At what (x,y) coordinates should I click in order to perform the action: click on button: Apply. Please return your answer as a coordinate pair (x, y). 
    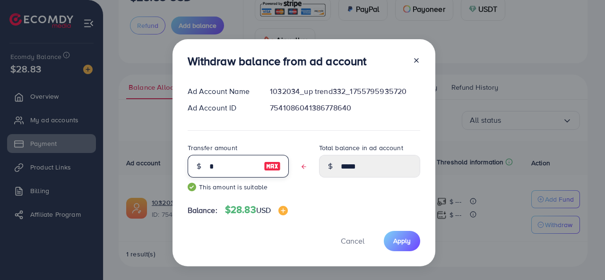
    Looking at the image, I should click on (402, 241).